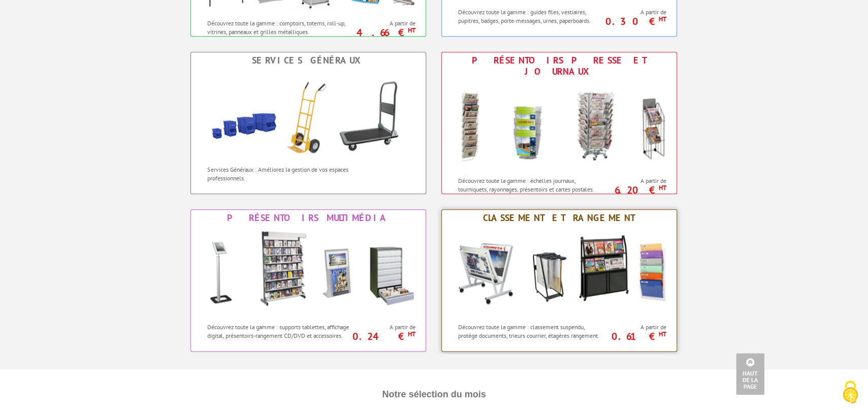  Describe the element at coordinates (308, 61) in the screenshot. I see `div: Services Généraux` at that location.